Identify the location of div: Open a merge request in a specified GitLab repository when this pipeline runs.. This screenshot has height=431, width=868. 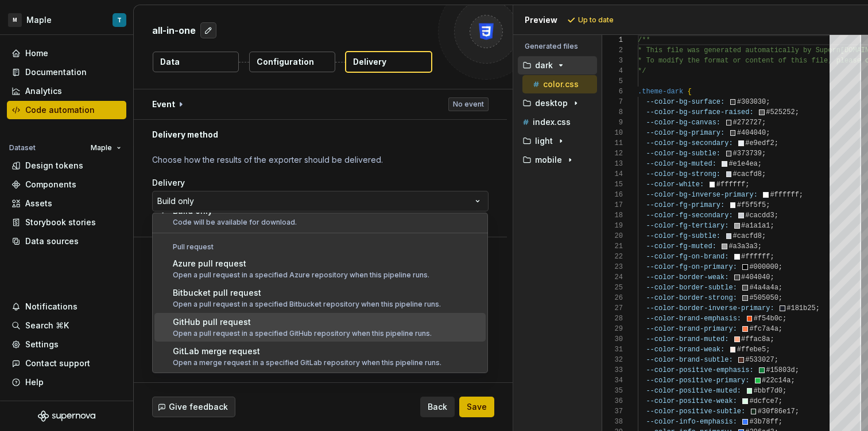
(307, 363).